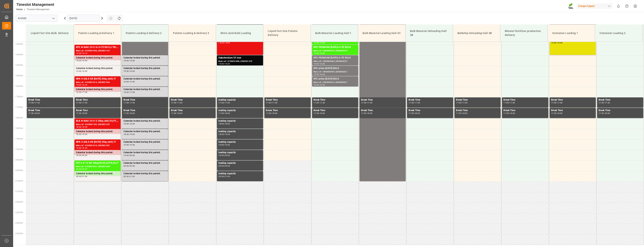 The height and width of the screenshot is (247, 644). I want to click on div: 19:45, so click(85, 148).